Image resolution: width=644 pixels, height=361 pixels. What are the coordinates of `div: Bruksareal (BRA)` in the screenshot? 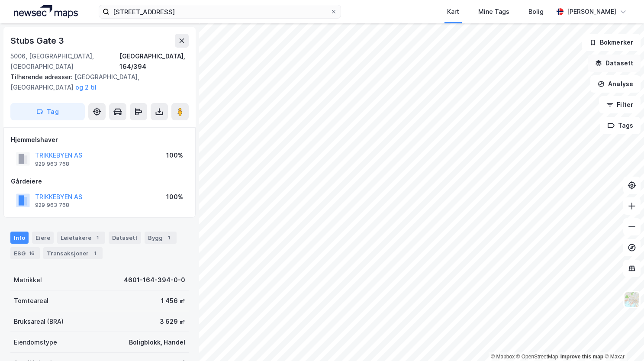 It's located at (38, 321).